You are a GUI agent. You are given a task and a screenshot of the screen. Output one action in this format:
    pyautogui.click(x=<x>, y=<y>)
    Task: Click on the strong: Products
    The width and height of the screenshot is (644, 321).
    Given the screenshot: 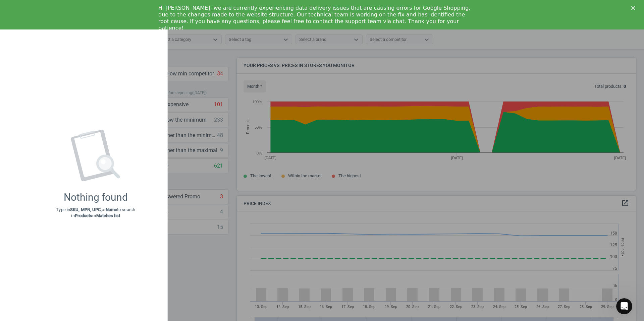 What is the action you would take?
    pyautogui.click(x=83, y=216)
    